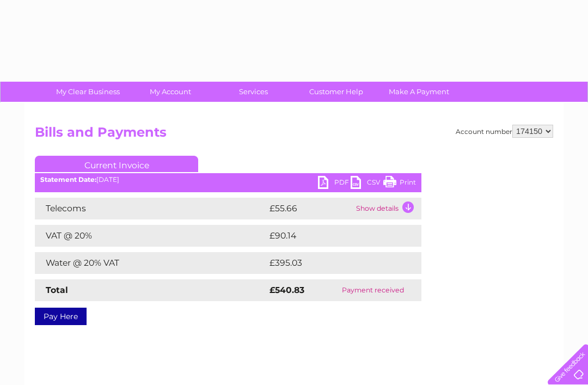  Describe the element at coordinates (310, 209) in the screenshot. I see `td: £55.66` at that location.